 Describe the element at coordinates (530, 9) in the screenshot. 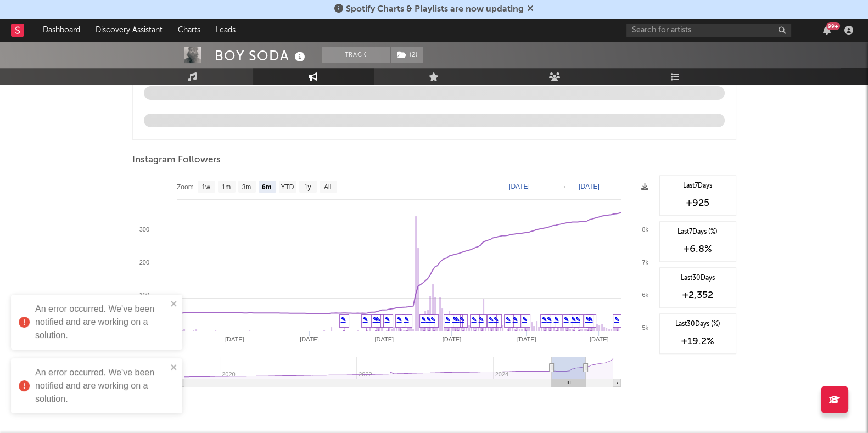

I see `span: Dismiss` at that location.